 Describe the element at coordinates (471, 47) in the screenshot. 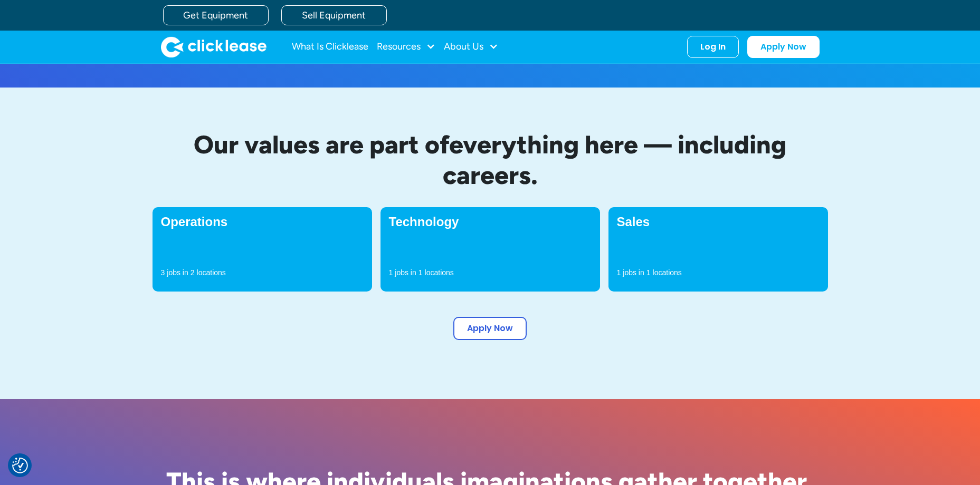

I see `div: About Us` at that location.